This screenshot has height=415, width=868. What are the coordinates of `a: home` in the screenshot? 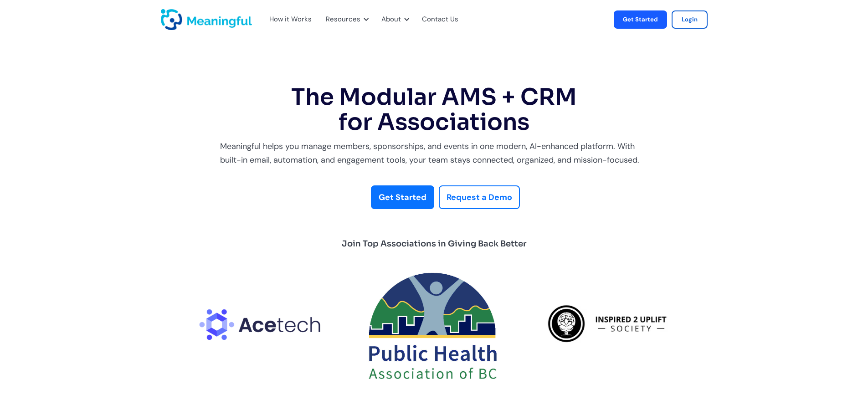 It's located at (172, 20).